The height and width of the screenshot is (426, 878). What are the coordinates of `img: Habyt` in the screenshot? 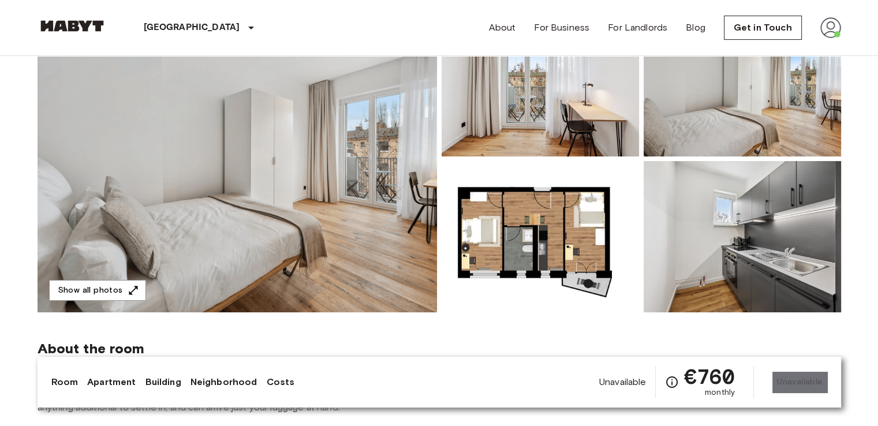 It's located at (72, 26).